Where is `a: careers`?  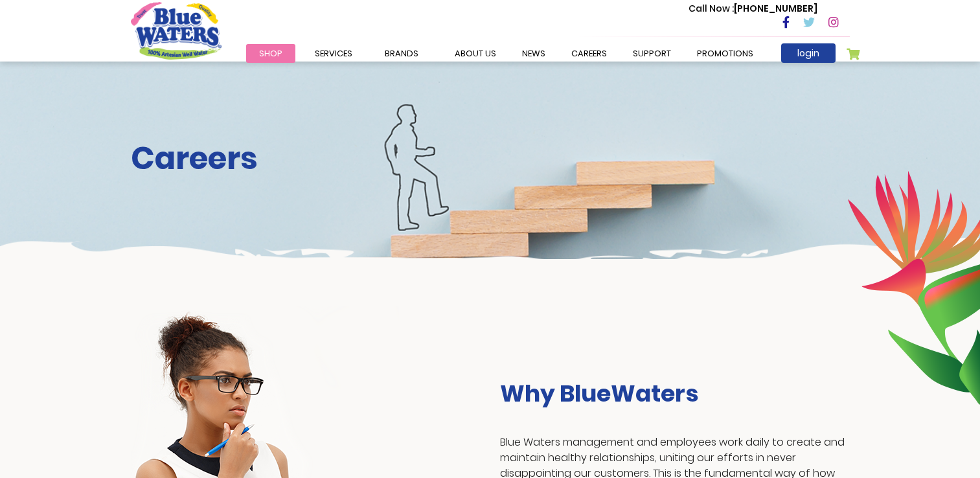 a: careers is located at coordinates (589, 53).